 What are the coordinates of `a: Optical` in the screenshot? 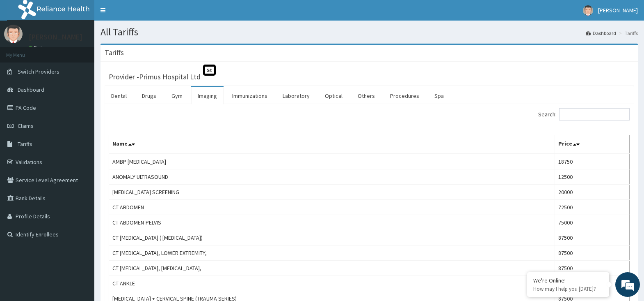 It's located at (333, 96).